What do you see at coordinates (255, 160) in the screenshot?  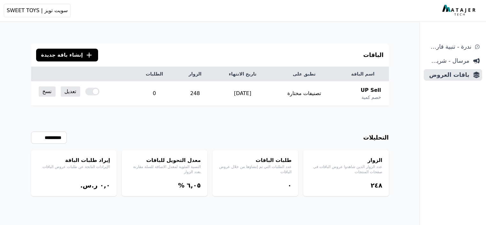 I see `h4: طلبات الباقات` at bounding box center [255, 160].